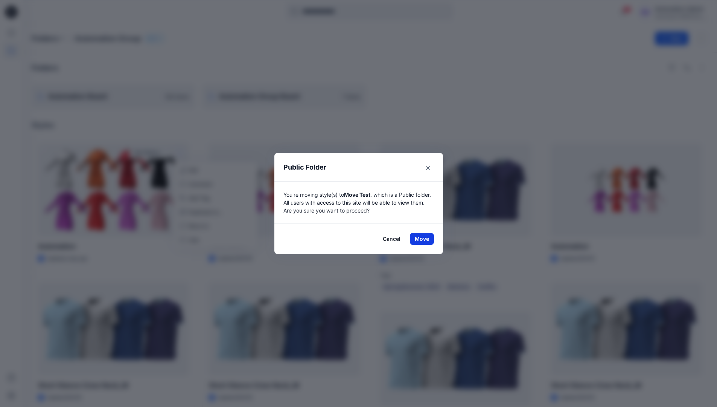  Describe the element at coordinates (422, 239) in the screenshot. I see `button: Move` at that location.